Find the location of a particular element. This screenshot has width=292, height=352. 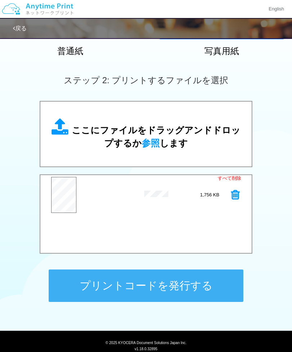

button: プリントコードを発行する is located at coordinates (146, 285).